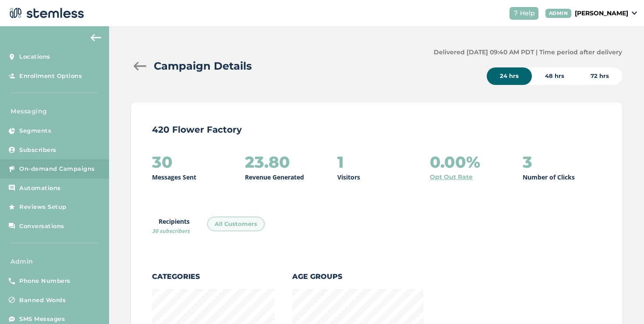  What do you see at coordinates (96, 38) in the screenshot?
I see `img: icon-arrow-back-accent-c549486e.svg` at bounding box center [96, 38].